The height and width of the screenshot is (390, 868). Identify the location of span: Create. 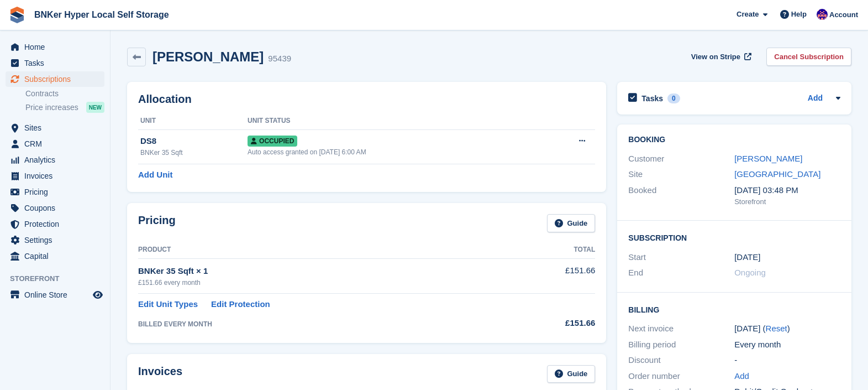
(748, 14).